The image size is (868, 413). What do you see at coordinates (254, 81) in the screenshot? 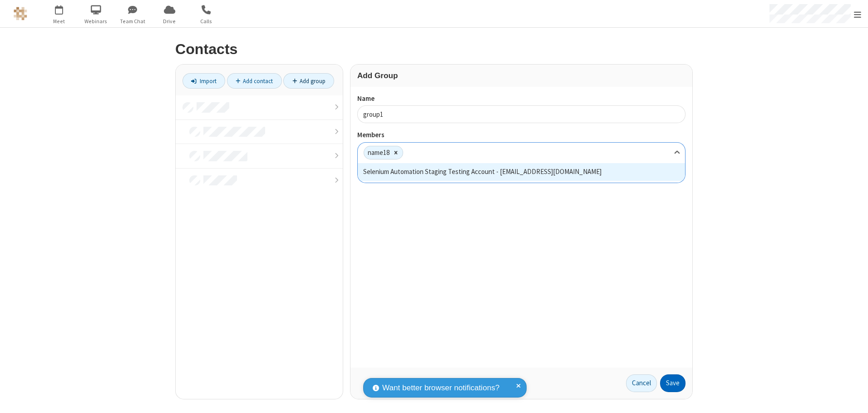
I see `a: Add contact` at bounding box center [254, 81].